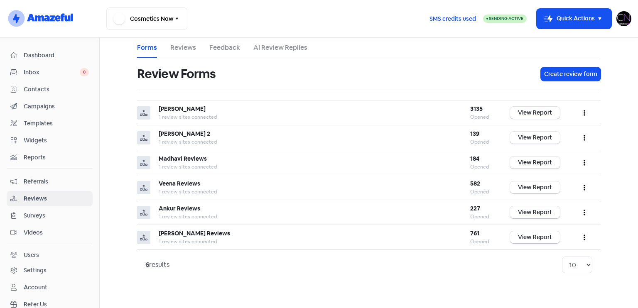 The height and width of the screenshot is (308, 638). I want to click on a: Account, so click(49, 288).